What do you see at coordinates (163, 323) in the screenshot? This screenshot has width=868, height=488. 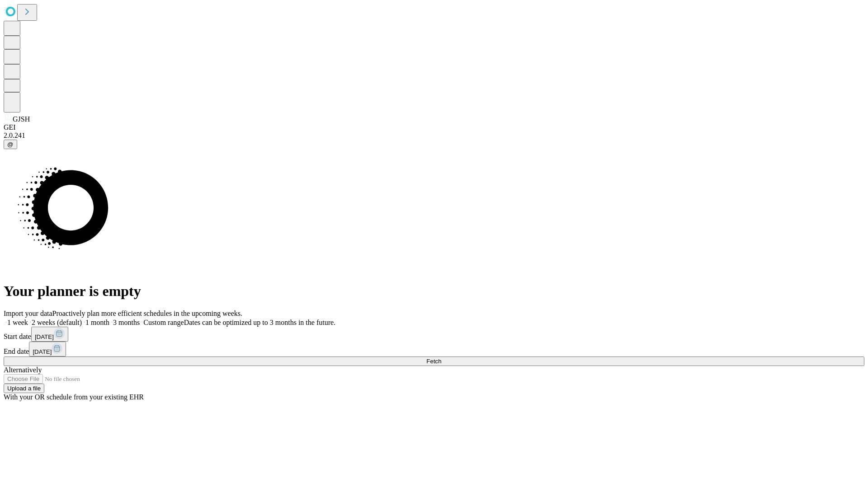 I see `span: Custom range` at bounding box center [163, 323].